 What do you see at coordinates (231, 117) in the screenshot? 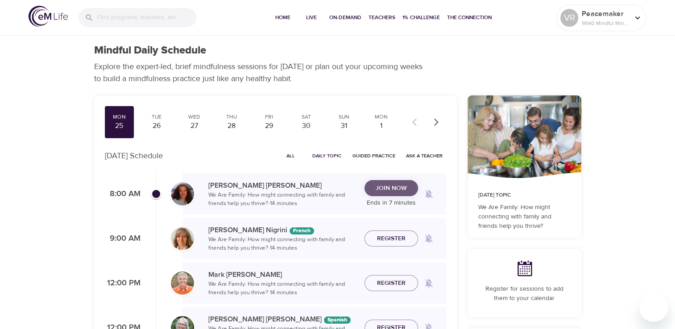
I see `div: Thu` at bounding box center [231, 117].